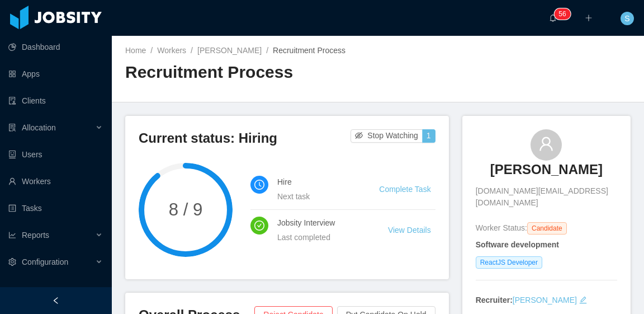 This screenshot has width=644, height=314. What do you see at coordinates (12, 128) in the screenshot?
I see `i: icon: solution` at bounding box center [12, 128].